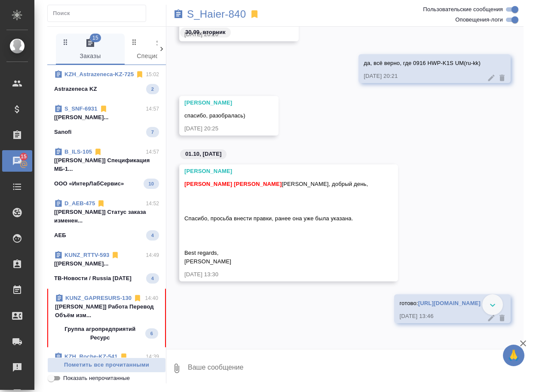 This screenshot has height=392, width=533. I want to click on span: 7, so click(153, 132).